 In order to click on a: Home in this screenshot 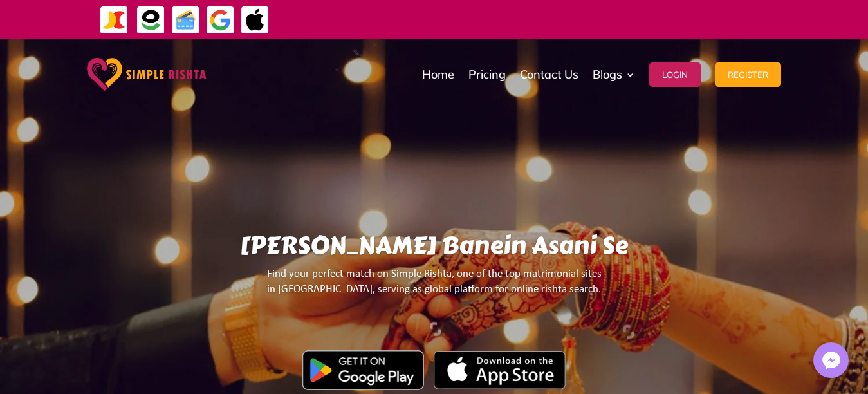, I will do `click(438, 75)`.